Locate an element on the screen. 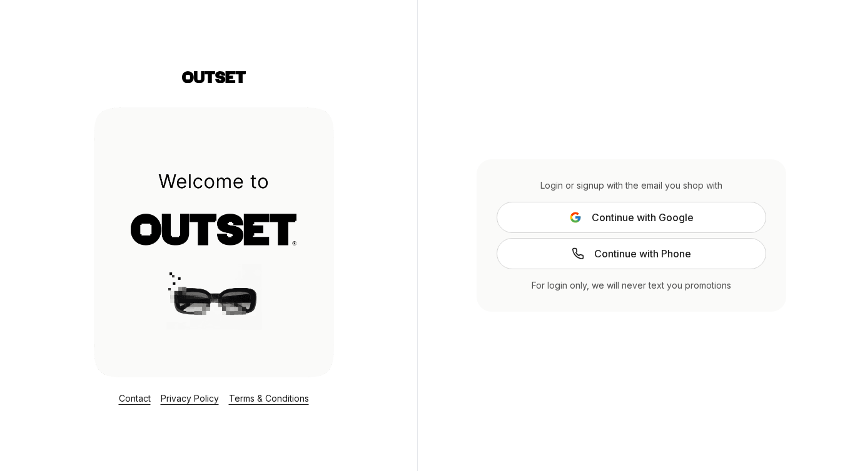  span: Continue with Phone is located at coordinates (642, 254).